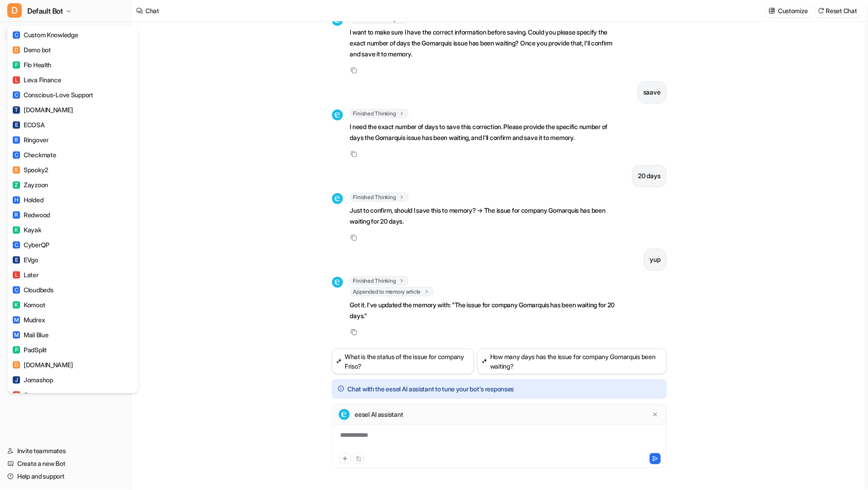 This screenshot has height=490, width=868. Describe the element at coordinates (16, 350) in the screenshot. I see `span: P` at that location.